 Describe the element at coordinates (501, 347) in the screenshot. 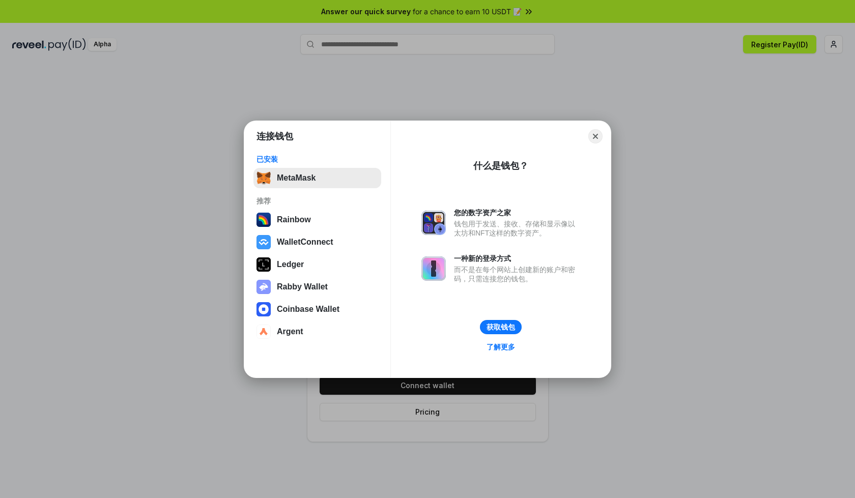

I see `div: 了解更多` at that location.